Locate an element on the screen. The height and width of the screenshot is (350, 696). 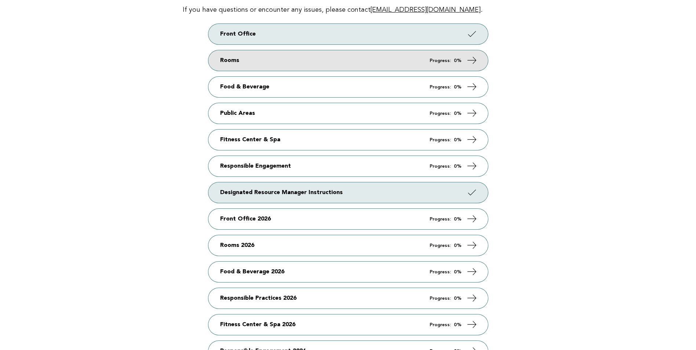
a: Fitness Center & Spa Progress: 0% is located at coordinates (348, 140).